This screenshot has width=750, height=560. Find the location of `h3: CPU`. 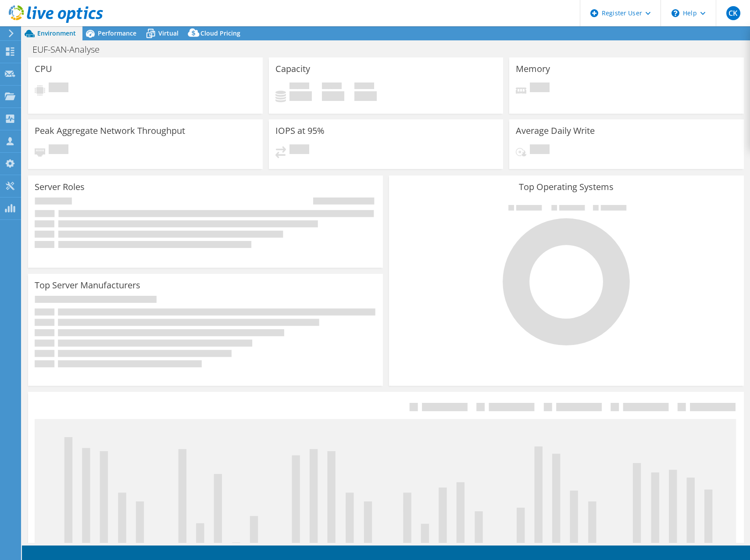

h3: CPU is located at coordinates (44, 69).